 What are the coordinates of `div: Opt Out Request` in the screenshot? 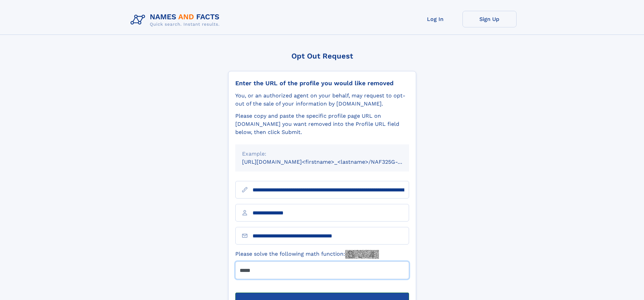 It's located at (322, 55).